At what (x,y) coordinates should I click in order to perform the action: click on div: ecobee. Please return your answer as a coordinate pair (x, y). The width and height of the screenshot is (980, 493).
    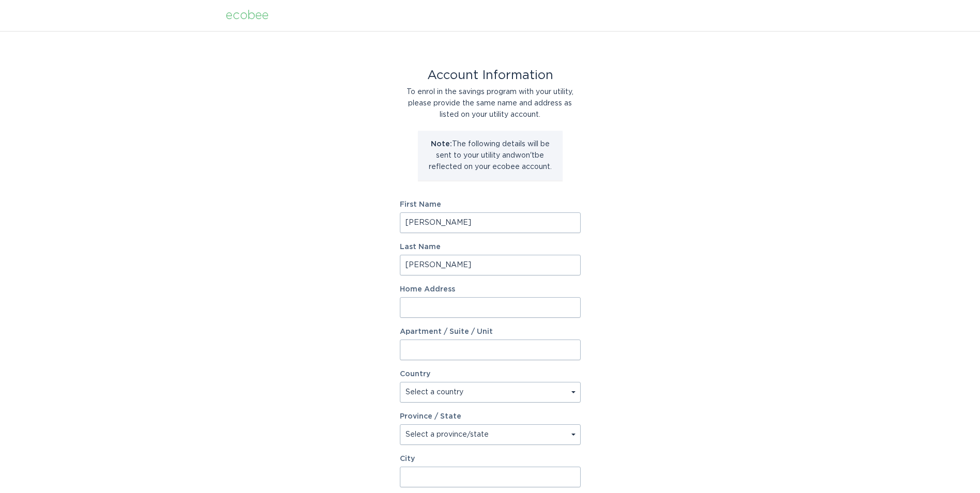
    Looking at the image, I should click on (247, 16).